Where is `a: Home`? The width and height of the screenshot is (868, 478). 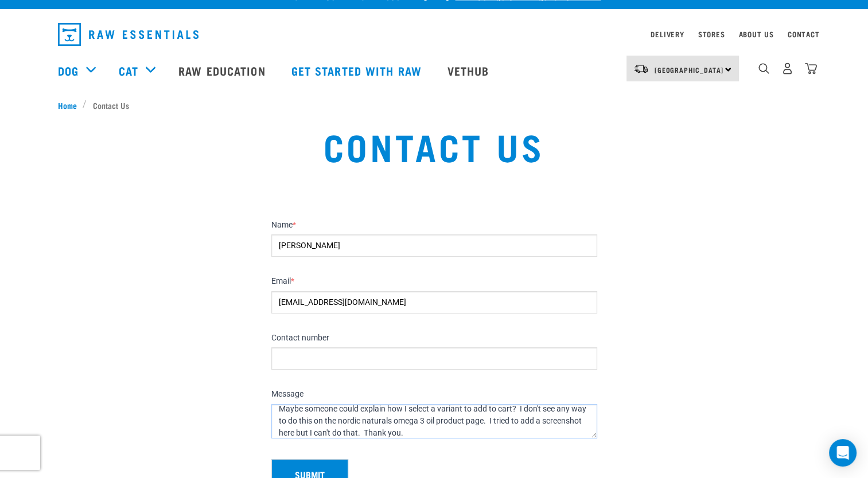 a: Home is located at coordinates (71, 105).